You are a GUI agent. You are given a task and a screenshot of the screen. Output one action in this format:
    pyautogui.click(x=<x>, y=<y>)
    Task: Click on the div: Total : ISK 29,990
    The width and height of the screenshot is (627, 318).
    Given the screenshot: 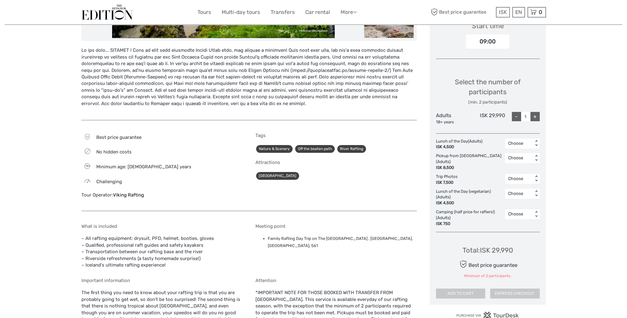 What is the action you would take?
    pyautogui.click(x=488, y=250)
    